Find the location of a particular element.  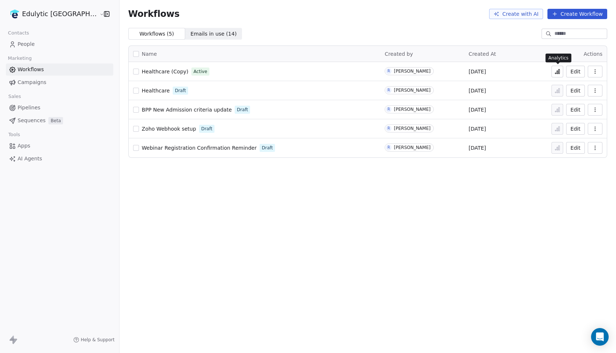

span: BPP New Admission criteria update is located at coordinates (187, 110).